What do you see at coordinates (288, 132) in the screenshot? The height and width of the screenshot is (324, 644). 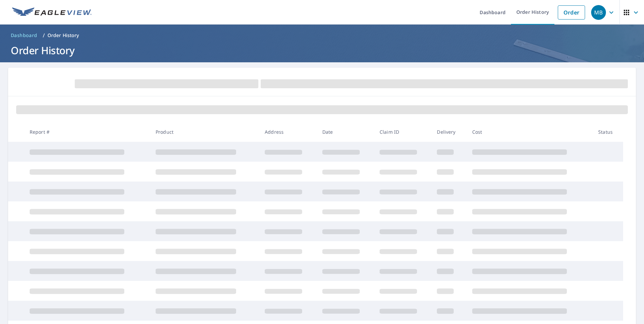 I see `th: Address` at bounding box center [288, 132].